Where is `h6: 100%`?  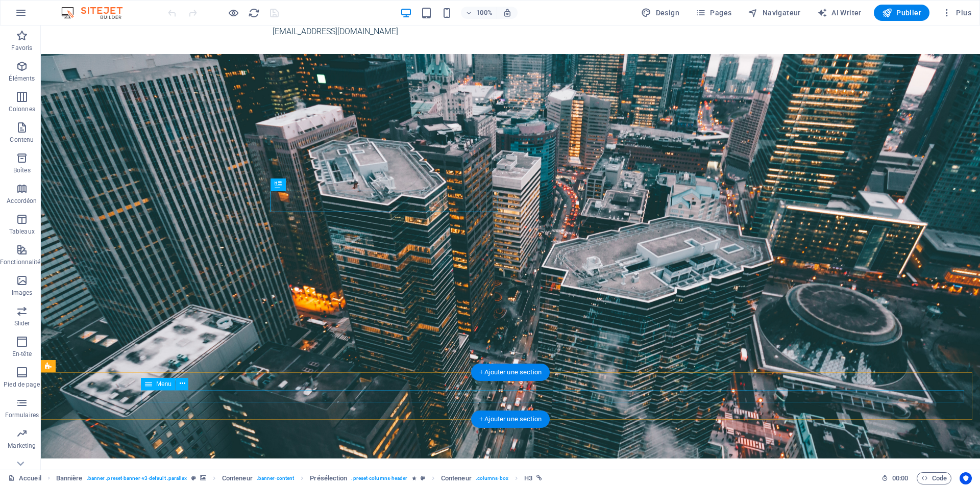 h6: 100% is located at coordinates (485, 13).